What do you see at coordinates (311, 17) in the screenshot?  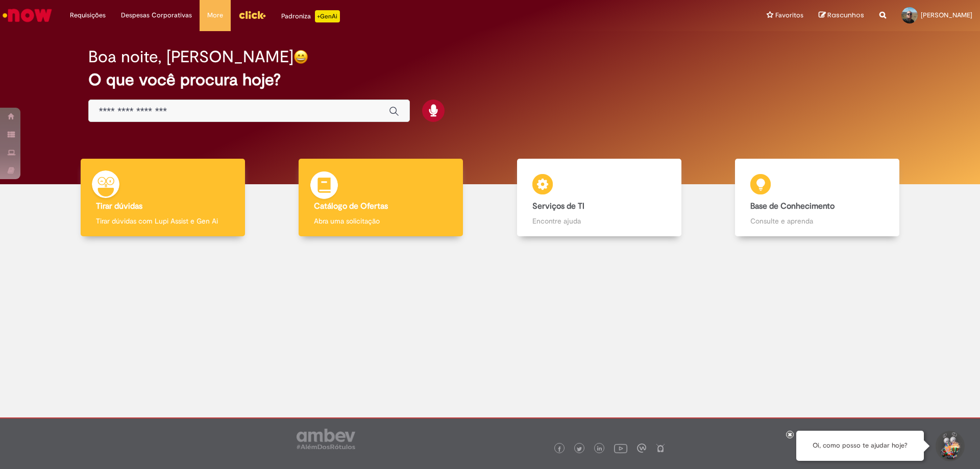 I see `div: Padroniza` at bounding box center [311, 17].